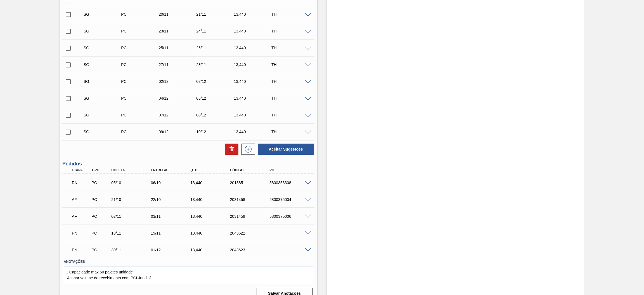  Describe the element at coordinates (286, 149) in the screenshot. I see `button: Aceitar Sugestões` at that location.